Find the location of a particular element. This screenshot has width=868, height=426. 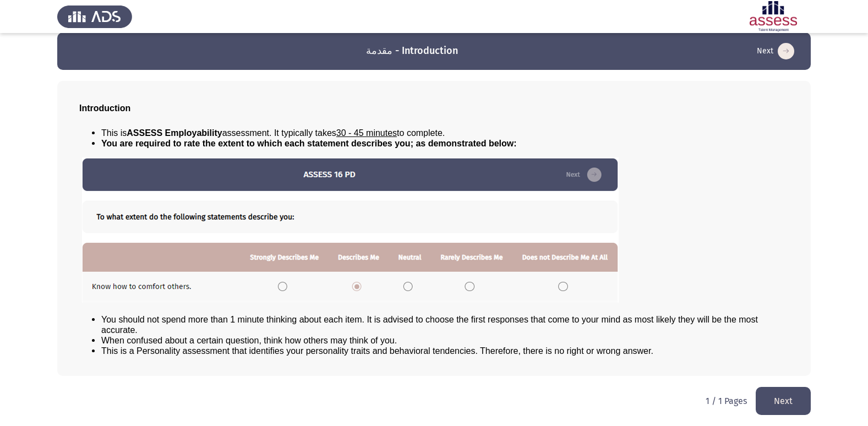

h3: مقدمة - Introduction is located at coordinates (412, 51).